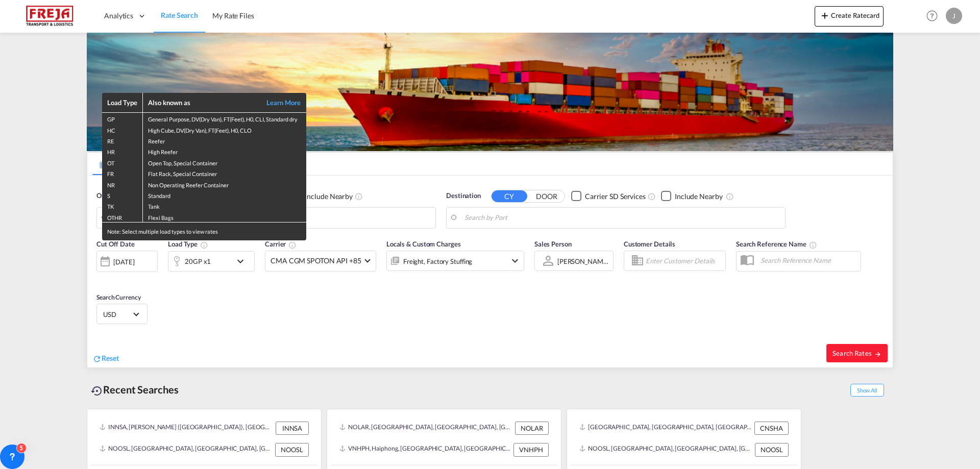  Describe the element at coordinates (122, 184) in the screenshot. I see `td: NR` at that location.